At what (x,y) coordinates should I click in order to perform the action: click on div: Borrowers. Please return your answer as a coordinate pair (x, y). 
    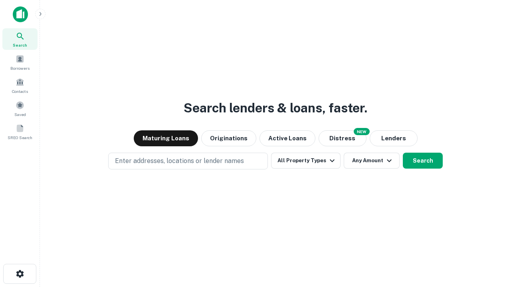
    Looking at the image, I should click on (20, 62).